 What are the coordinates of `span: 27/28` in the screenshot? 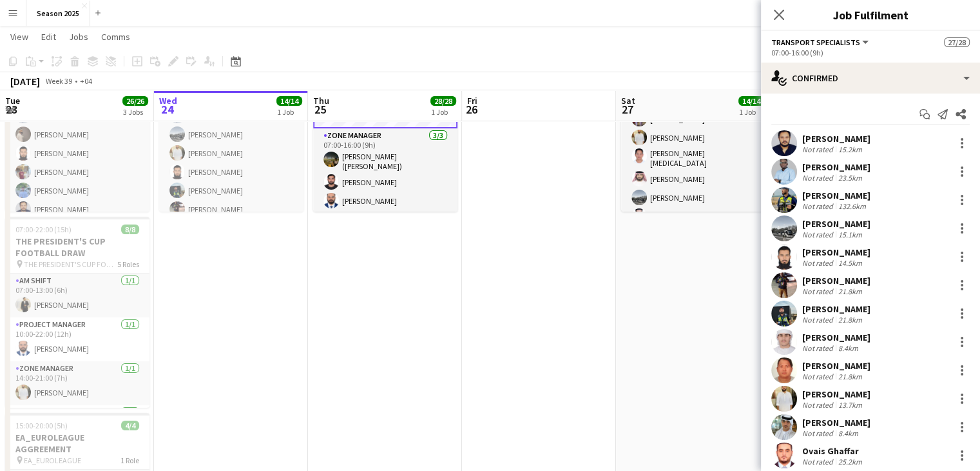 It's located at (957, 42).